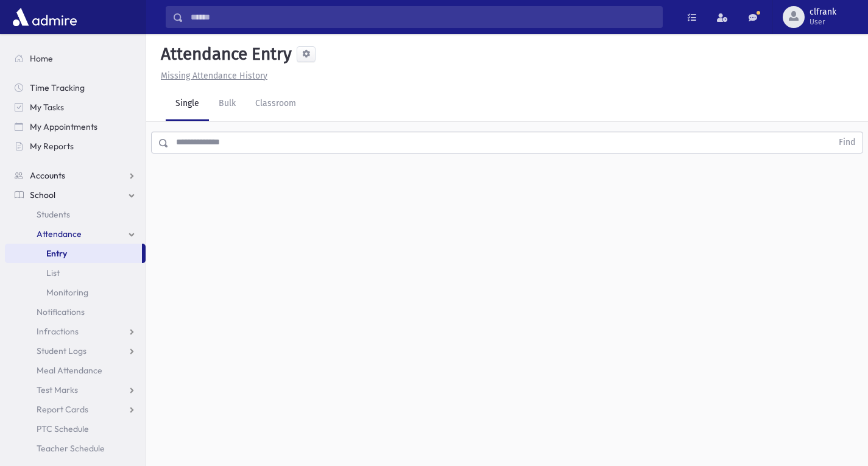 The width and height of the screenshot is (868, 466). I want to click on a: PTC Schedule, so click(75, 429).